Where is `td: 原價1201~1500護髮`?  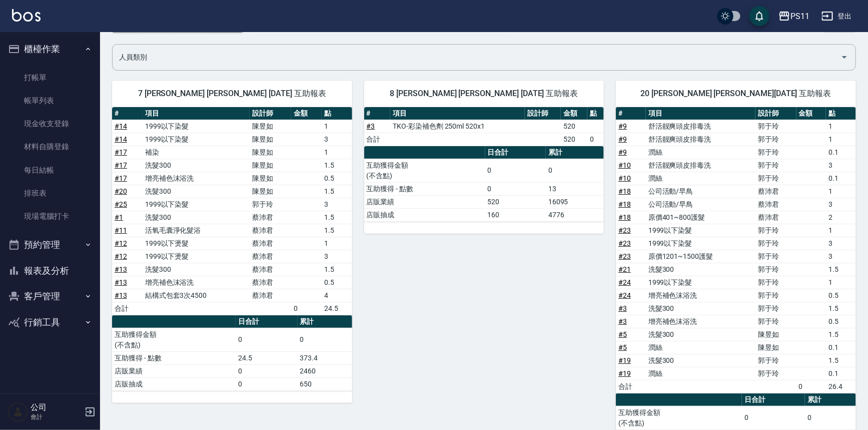
td: 原價1201~1500護髮 is located at coordinates (700, 256).